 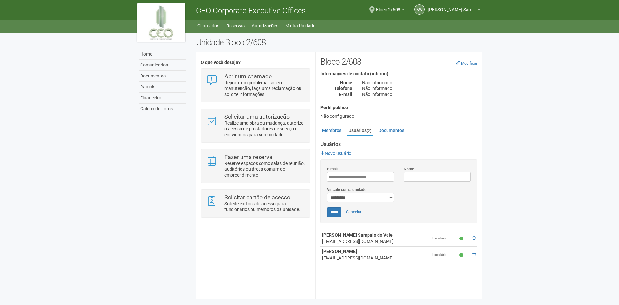 I want to click on p: Reserve espaços como salas de reunião, auditórios ou áreas comum do empreendimento., so click(x=265, y=169).